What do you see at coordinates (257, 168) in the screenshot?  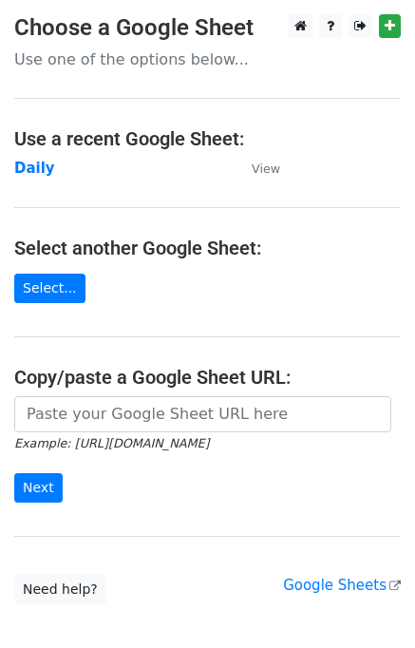 I see `a: View` at bounding box center [257, 168].